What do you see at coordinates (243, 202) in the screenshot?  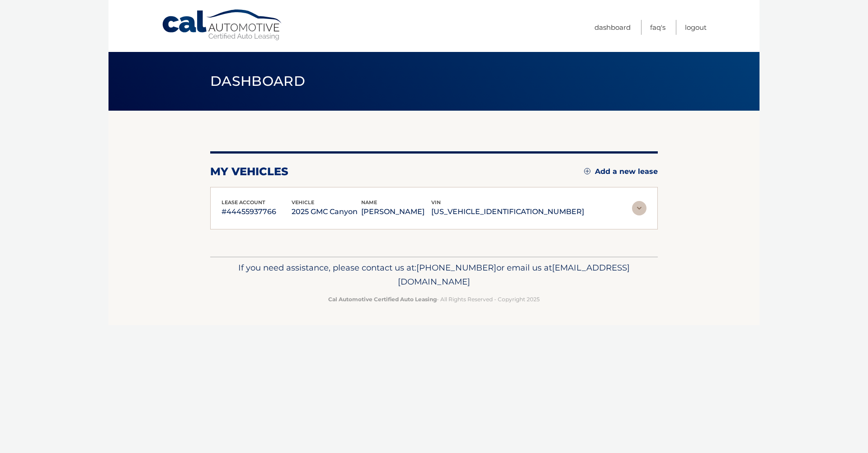 I see `span: lease account` at bounding box center [243, 202].